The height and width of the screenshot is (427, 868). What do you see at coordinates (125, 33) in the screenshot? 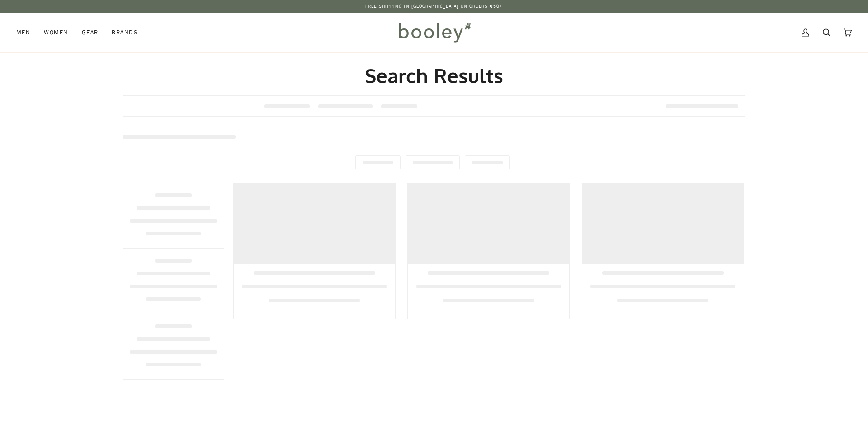
I see `a: Brands` at bounding box center [125, 33].